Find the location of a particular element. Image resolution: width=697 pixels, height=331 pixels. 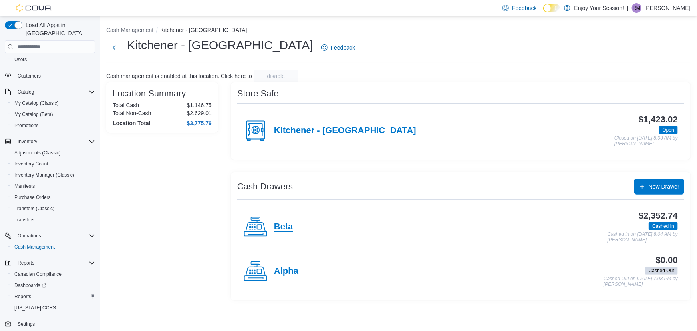

button: Users is located at coordinates (53, 60).